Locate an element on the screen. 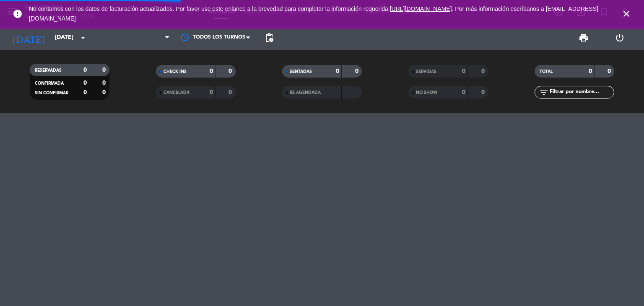 The width and height of the screenshot is (644, 306). span: RE AGENDADA is located at coordinates (305, 93).